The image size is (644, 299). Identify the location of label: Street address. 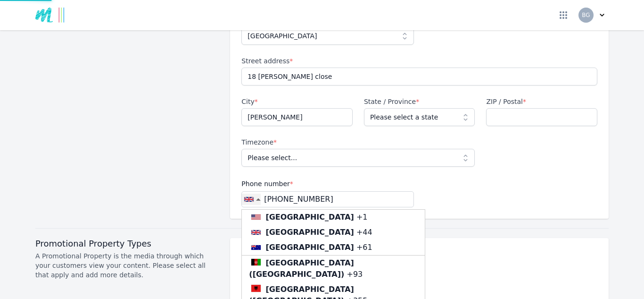
(419, 61).